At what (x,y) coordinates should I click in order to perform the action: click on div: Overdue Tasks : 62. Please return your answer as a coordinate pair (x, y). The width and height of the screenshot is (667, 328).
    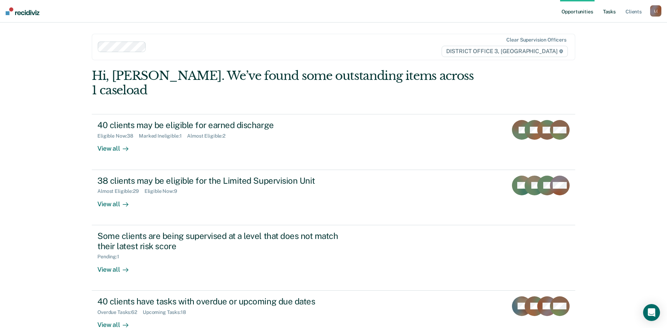
    Looking at the image, I should click on (120, 312).